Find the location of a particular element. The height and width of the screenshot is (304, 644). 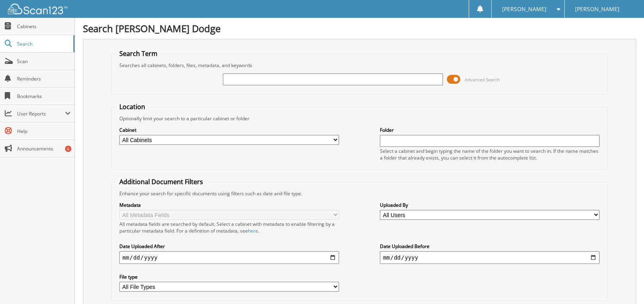

input: start is located at coordinates (229, 258).